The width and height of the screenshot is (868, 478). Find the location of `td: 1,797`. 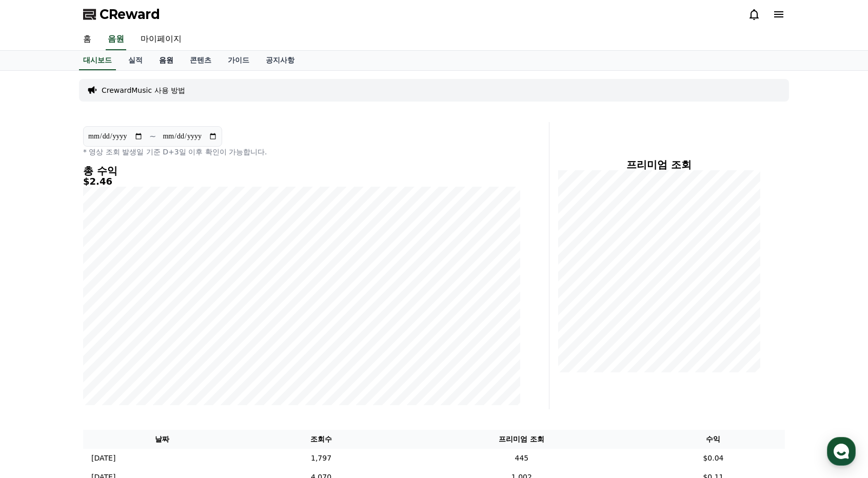

td: 1,797 is located at coordinates (321, 458).